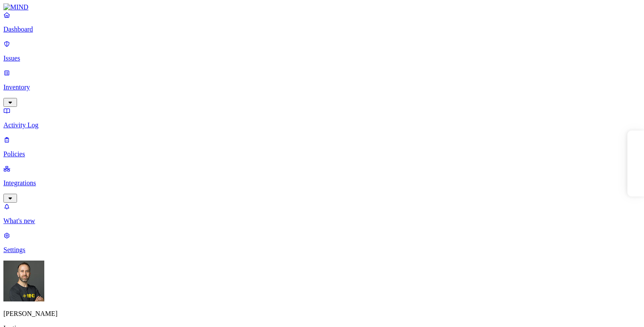  I want to click on p: What's new, so click(322, 221).